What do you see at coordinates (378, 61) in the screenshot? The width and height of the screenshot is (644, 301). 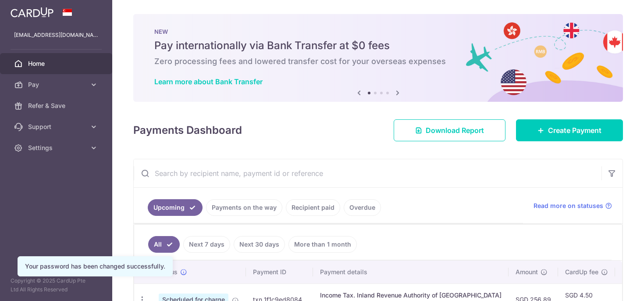 I see `h6: Zero processing fees and lowered transfer cost for your overseas expenses` at bounding box center [378, 61].